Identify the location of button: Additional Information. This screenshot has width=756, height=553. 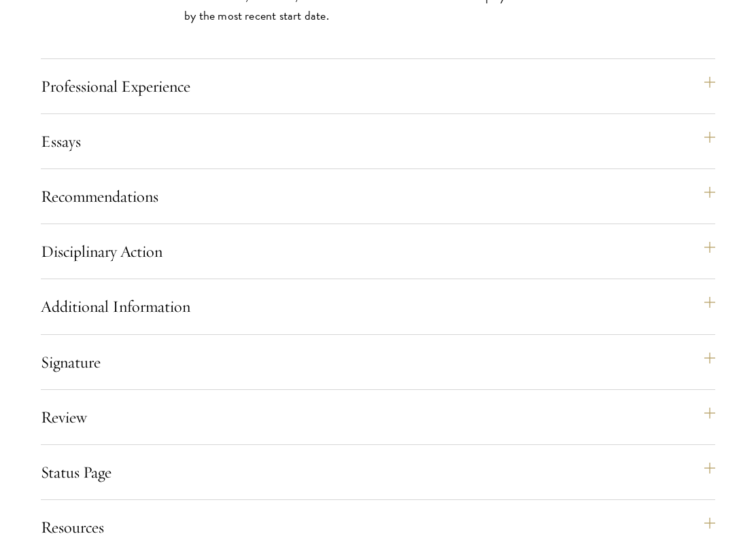
(378, 321).